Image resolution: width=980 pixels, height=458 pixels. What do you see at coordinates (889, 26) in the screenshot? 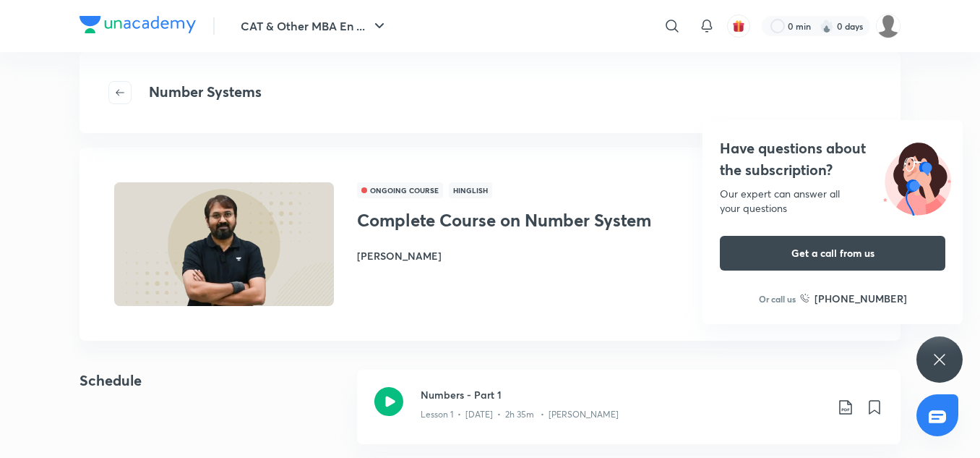
I see `img: subham agarwal` at bounding box center [889, 26].